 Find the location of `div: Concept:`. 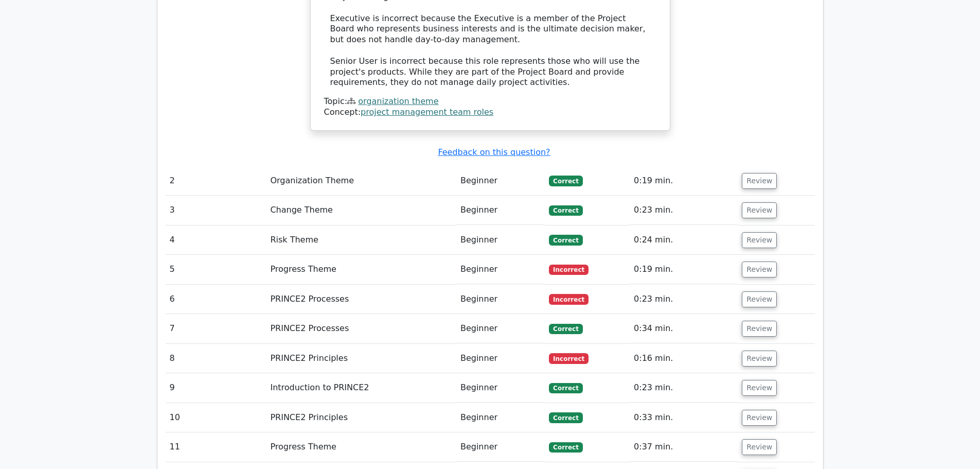

div: Concept: is located at coordinates (490, 113).